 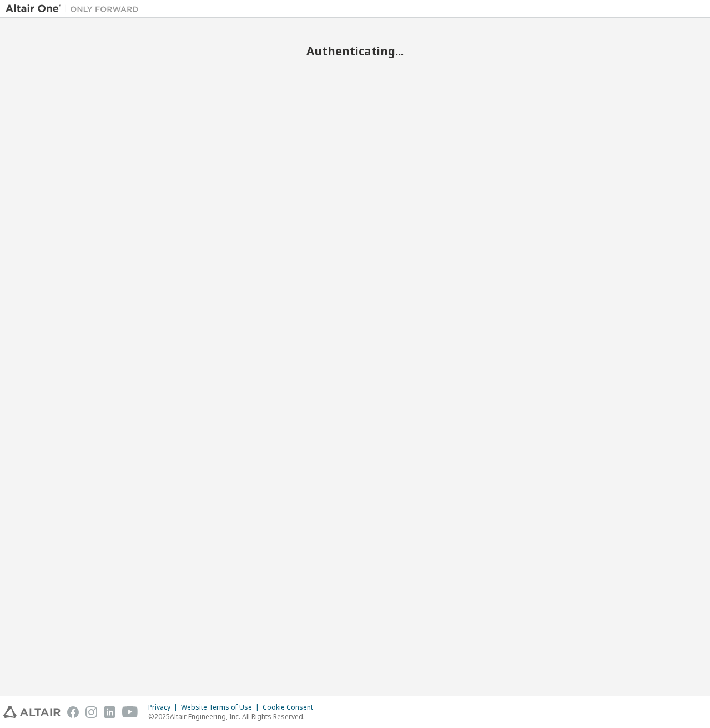 I want to click on img: altair_logo.svg, so click(x=31, y=712).